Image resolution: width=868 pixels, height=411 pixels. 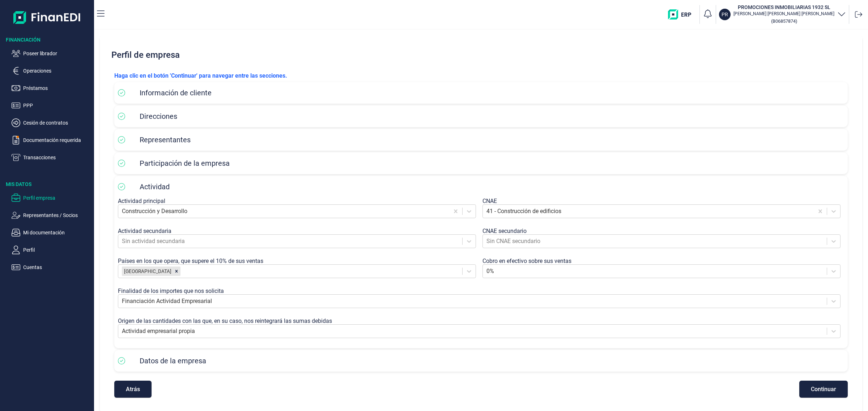 What do you see at coordinates (51, 198) in the screenshot?
I see `button: Perfil empresa` at bounding box center [51, 198].